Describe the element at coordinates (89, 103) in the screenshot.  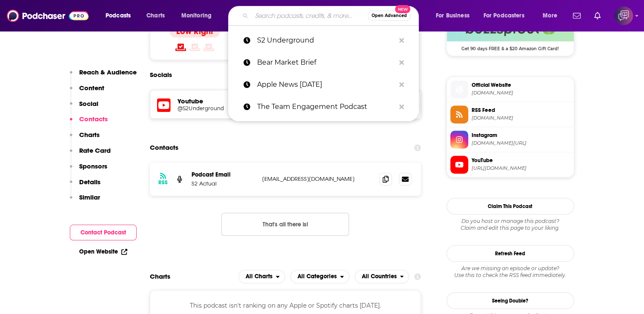
I see `p: Social` at that location.